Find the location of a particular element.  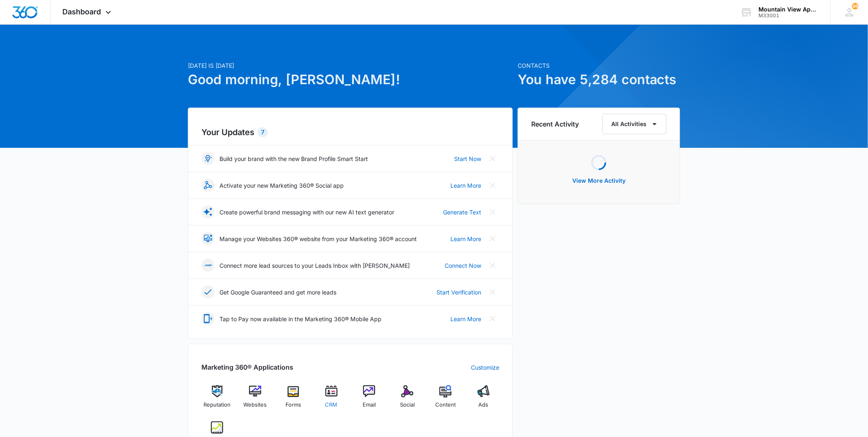

a: Start Verification is located at coordinates (459, 292).